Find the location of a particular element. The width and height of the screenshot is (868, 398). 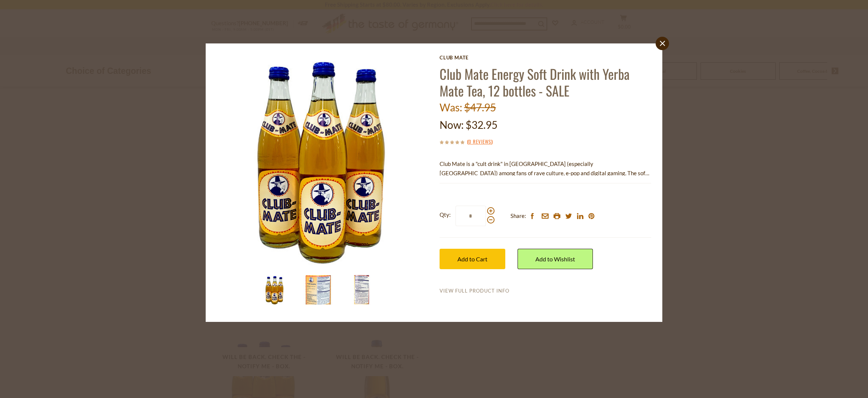

a: 0 Reviews is located at coordinates (480, 142).